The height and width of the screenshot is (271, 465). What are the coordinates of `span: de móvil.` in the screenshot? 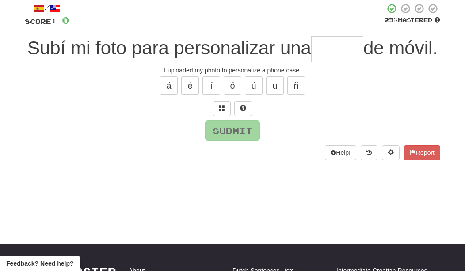 It's located at (400, 48).